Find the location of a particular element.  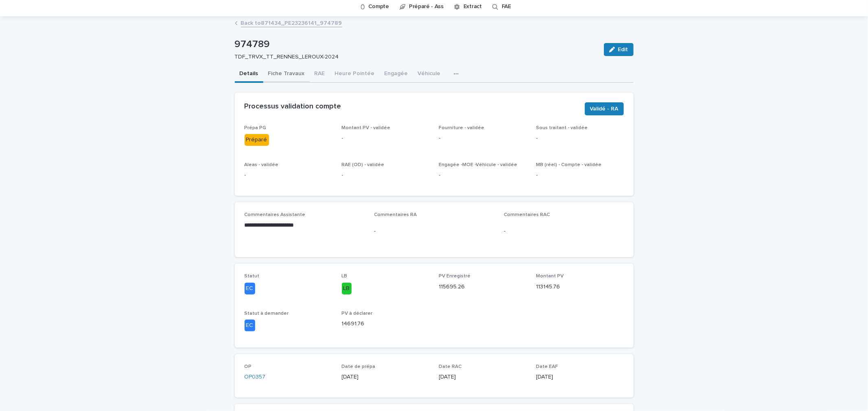

span: Commentaires RA is located at coordinates (395, 215).